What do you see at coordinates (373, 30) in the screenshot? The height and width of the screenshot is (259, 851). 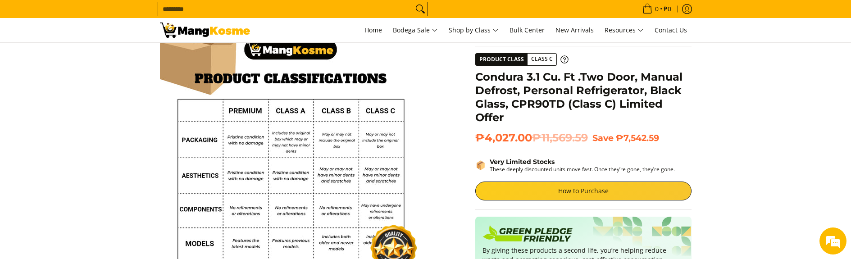 I see `span: Home` at bounding box center [373, 30].